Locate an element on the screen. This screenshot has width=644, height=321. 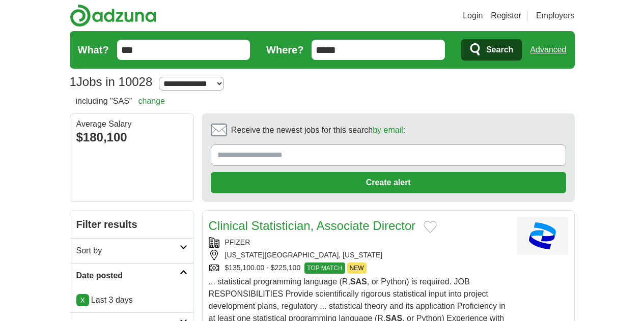
a: by email is located at coordinates (388, 130).